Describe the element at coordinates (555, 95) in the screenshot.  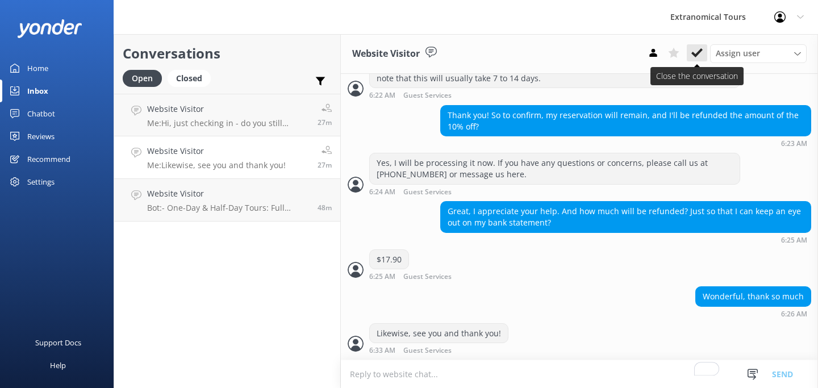
I see `div: Sep 02 2025 03:22pm (UTC -07:00) America/Tijuana` at that location.